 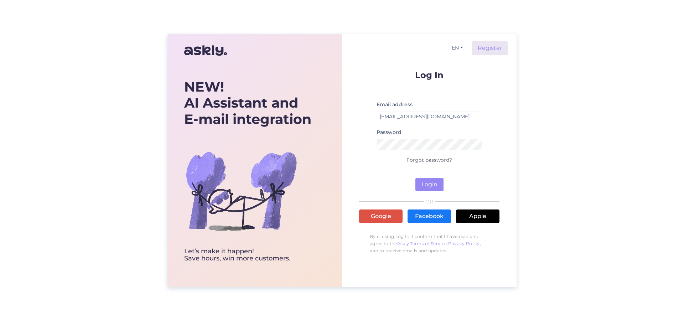 I want to click on img: Askly, so click(x=206, y=51).